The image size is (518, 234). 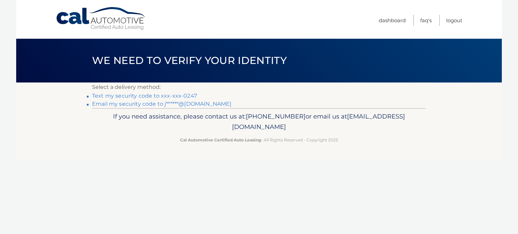 I want to click on a: Logout, so click(x=454, y=20).